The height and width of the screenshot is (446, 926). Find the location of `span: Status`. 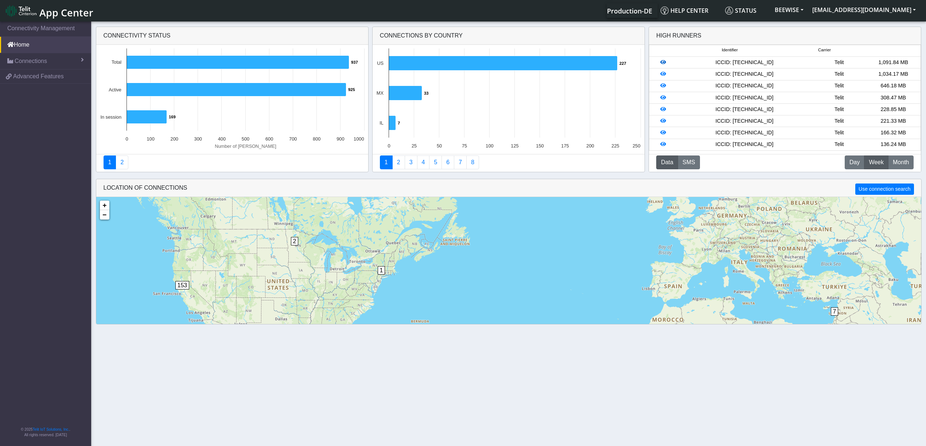

span: Status is located at coordinates (740, 11).